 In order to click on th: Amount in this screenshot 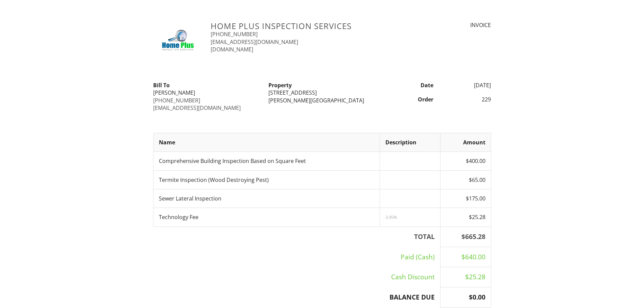, I will do `click(465, 142)`.